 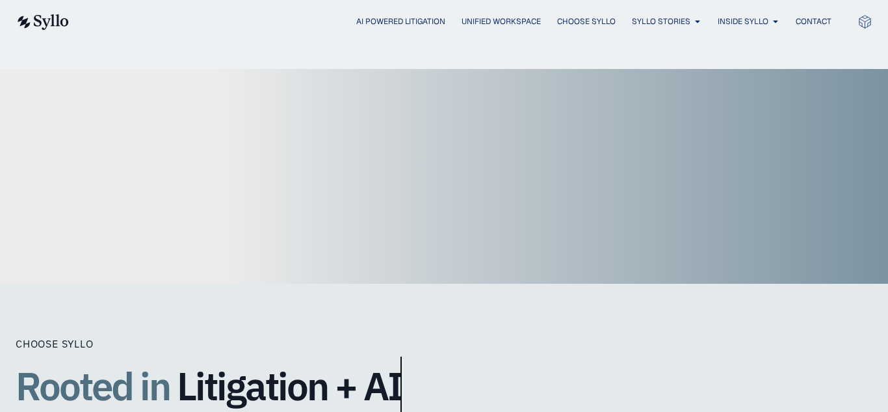 I want to click on a: Syllo Stories, so click(x=661, y=21).